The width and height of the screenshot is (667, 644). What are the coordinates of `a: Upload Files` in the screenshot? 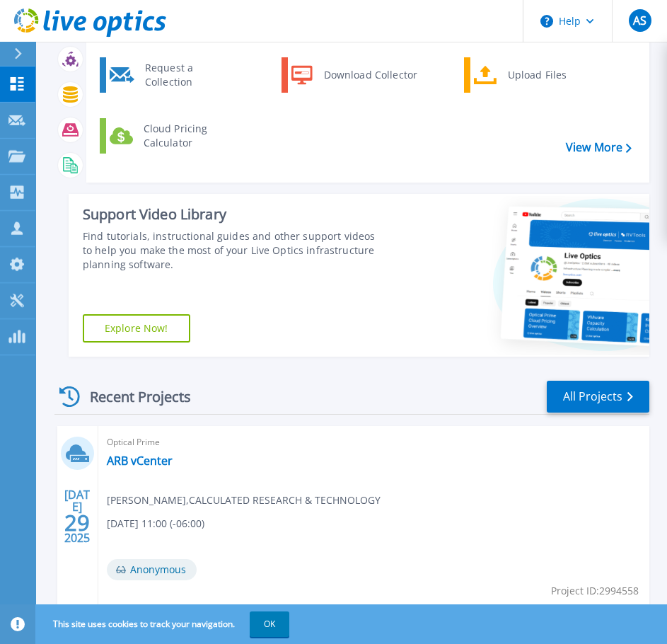 It's located at (536, 75).